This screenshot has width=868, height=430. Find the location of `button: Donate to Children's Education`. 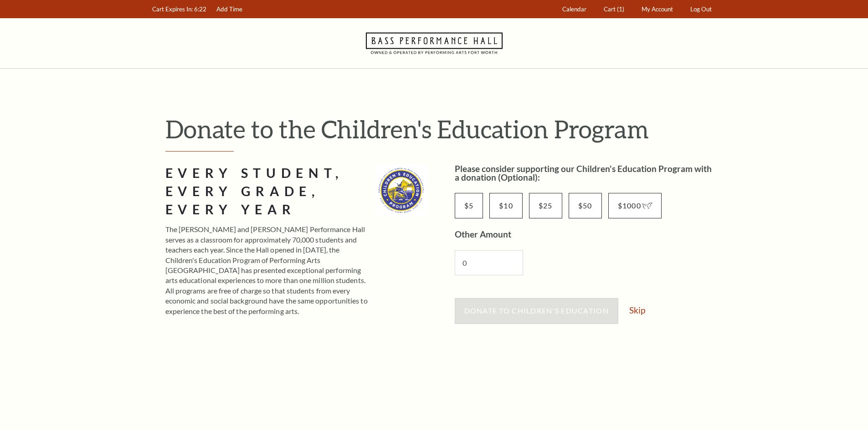

button: Donate to Children's Education is located at coordinates (536, 311).